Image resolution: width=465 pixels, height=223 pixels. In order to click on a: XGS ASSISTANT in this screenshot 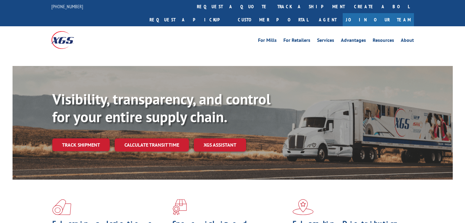, I will do `click(220, 145)`.